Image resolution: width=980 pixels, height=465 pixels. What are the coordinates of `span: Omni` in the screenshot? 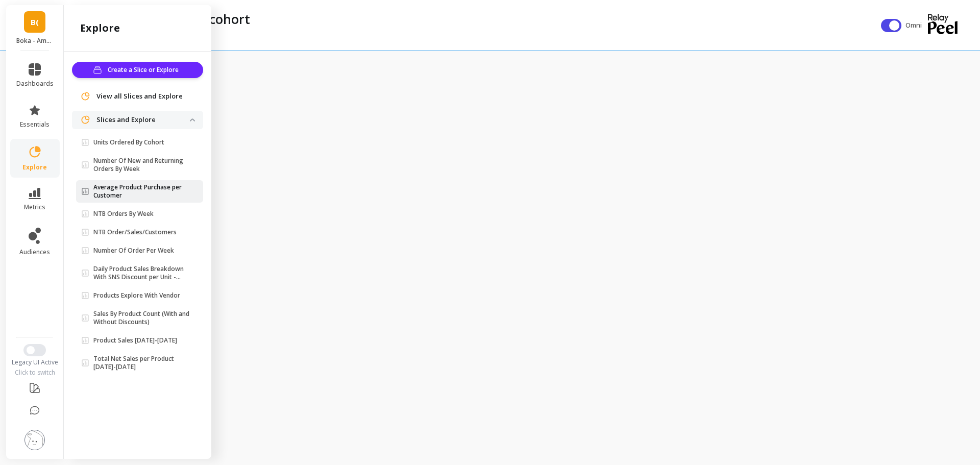 It's located at (915, 26).